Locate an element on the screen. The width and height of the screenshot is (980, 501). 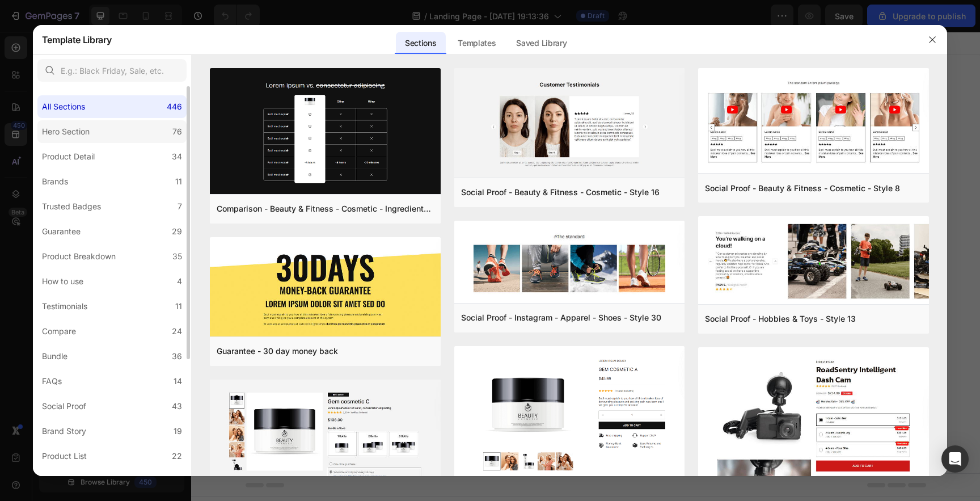
div: Social Proof - Hobbies & Toys - Style 13 is located at coordinates (781, 319).